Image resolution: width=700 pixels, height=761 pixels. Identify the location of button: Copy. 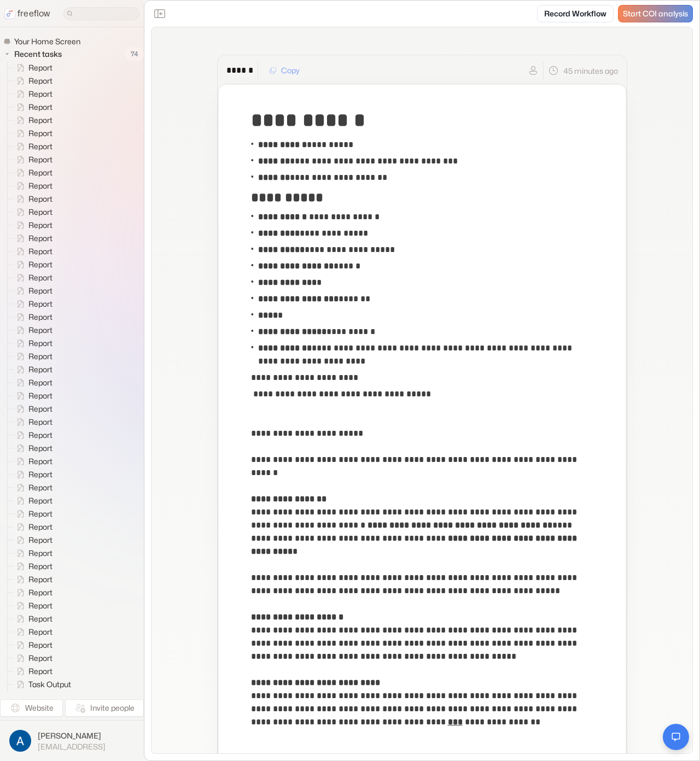
(284, 70).